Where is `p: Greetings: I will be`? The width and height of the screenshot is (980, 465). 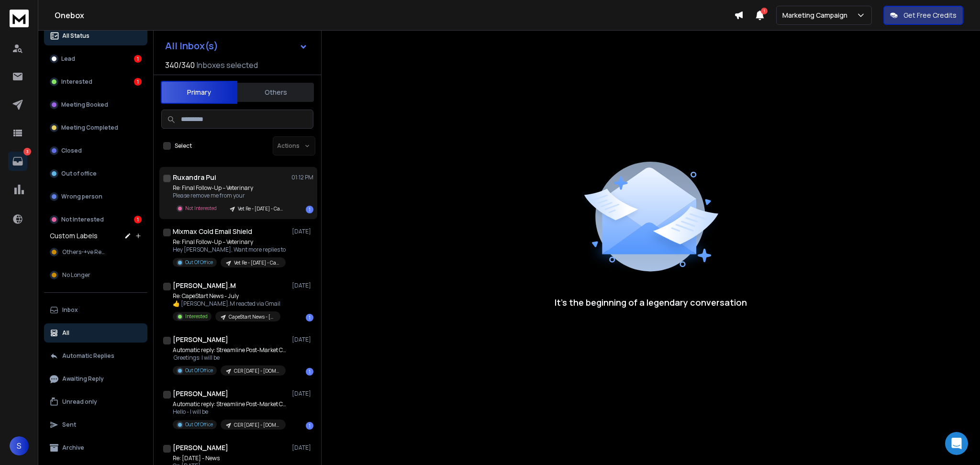 p: Greetings: I will be is located at coordinates (230, 358).